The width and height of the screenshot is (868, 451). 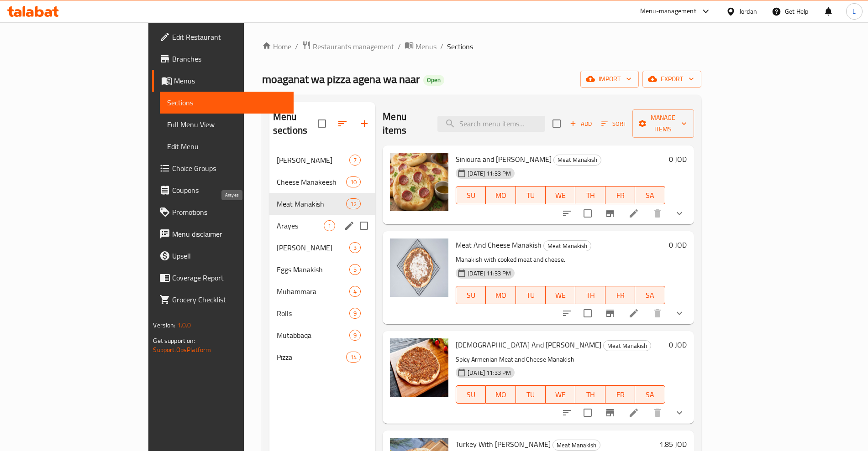 What do you see at coordinates (341, 79) in the screenshot?
I see `span: moaganat wa pizza agena wa naar` at bounding box center [341, 79].